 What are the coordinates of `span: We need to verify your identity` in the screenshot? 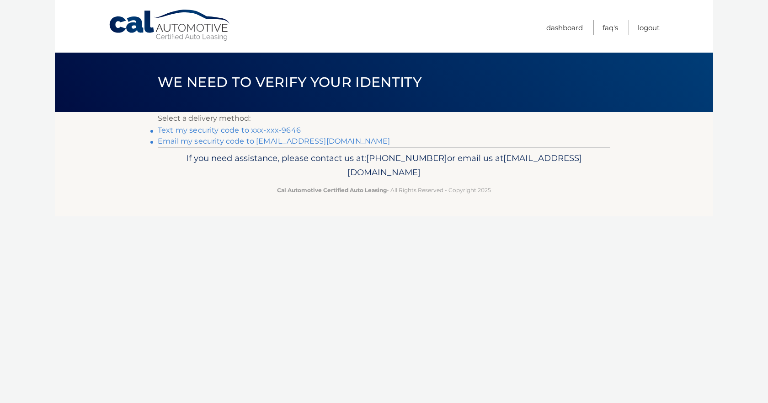 It's located at (289, 82).